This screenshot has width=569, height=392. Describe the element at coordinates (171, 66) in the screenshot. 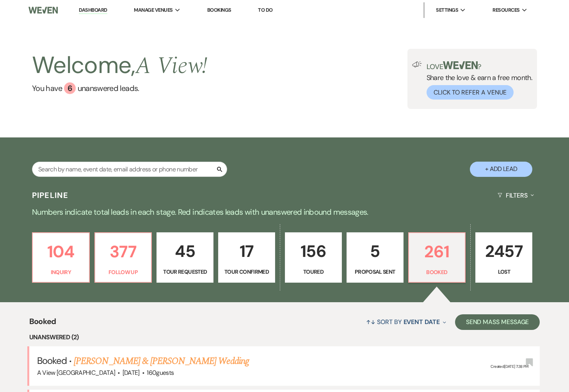

I see `span: A View !` at that location.